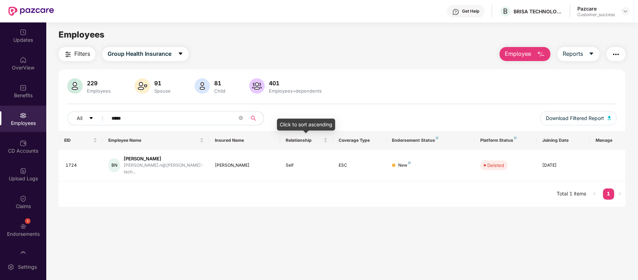 Image resolution: width=638 pixels, height=280 pixels. Describe the element at coordinates (404, 165) in the screenshot. I see `div: New` at that location.